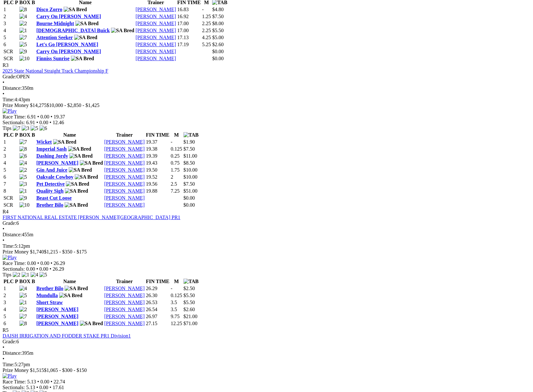  What do you see at coordinates (175, 190) in the screenshot?
I see `text: 7.25` at bounding box center [175, 190].